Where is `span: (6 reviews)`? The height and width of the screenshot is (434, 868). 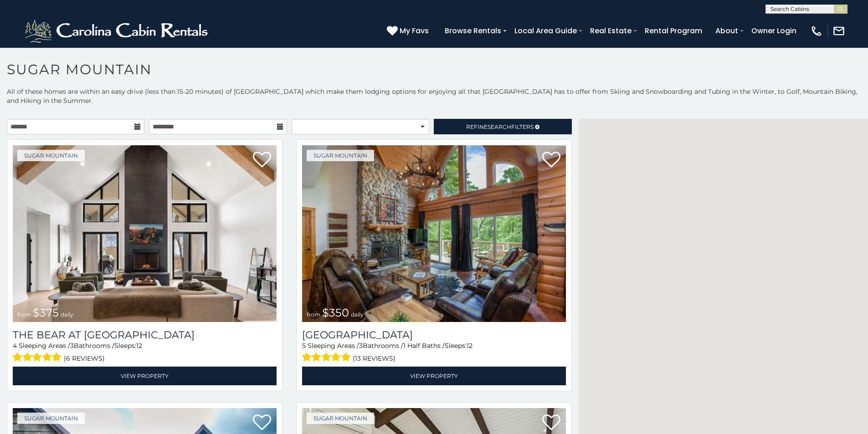
span: (6 reviews) is located at coordinates (84, 359).